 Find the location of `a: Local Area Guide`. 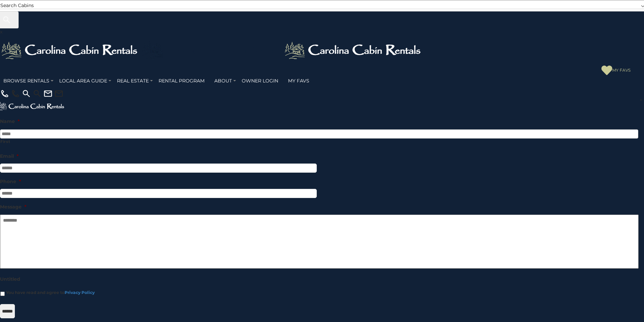

a: Local Area Guide is located at coordinates (83, 80).